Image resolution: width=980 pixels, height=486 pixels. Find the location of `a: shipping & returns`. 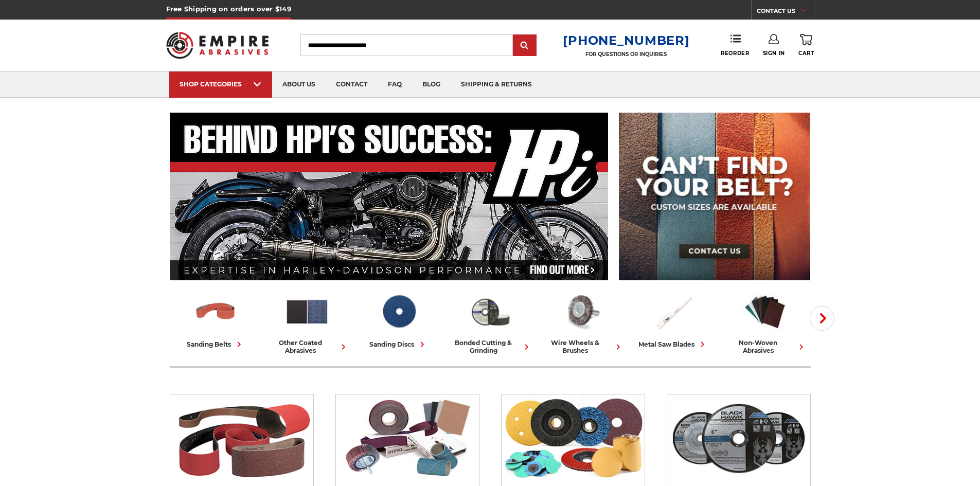

a: shipping & returns is located at coordinates (496, 85).